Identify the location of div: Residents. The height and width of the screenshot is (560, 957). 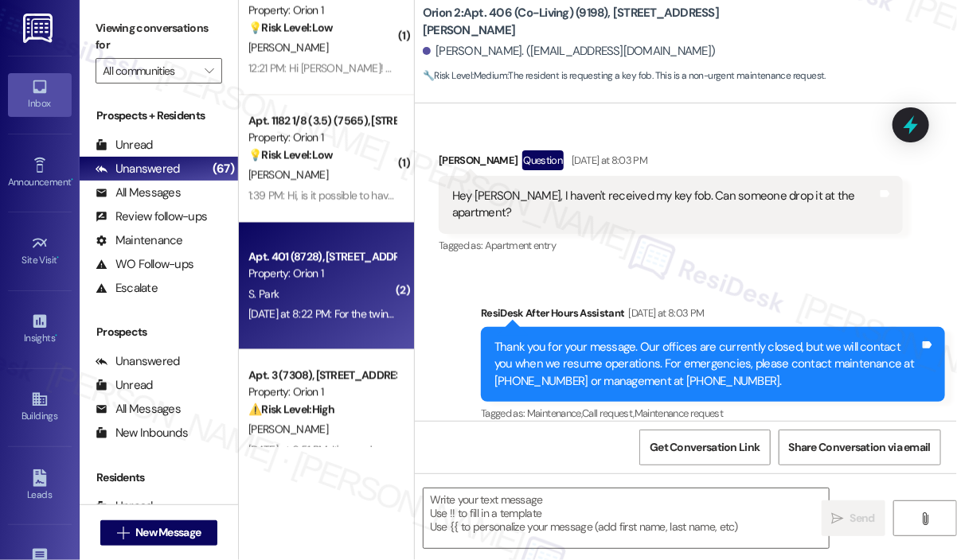
(159, 477).